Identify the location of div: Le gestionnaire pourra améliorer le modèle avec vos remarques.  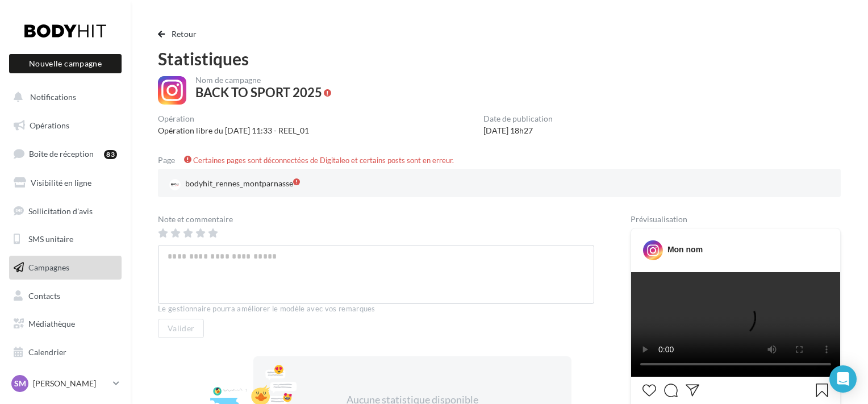
(376, 309).